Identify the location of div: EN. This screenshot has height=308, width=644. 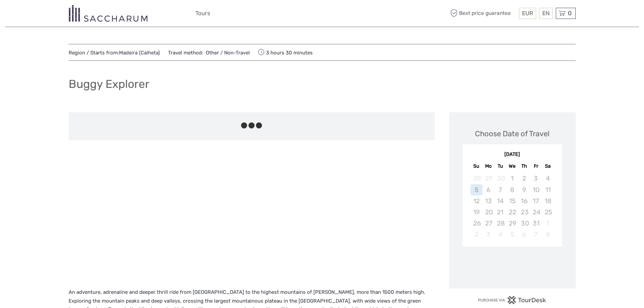
(546, 14).